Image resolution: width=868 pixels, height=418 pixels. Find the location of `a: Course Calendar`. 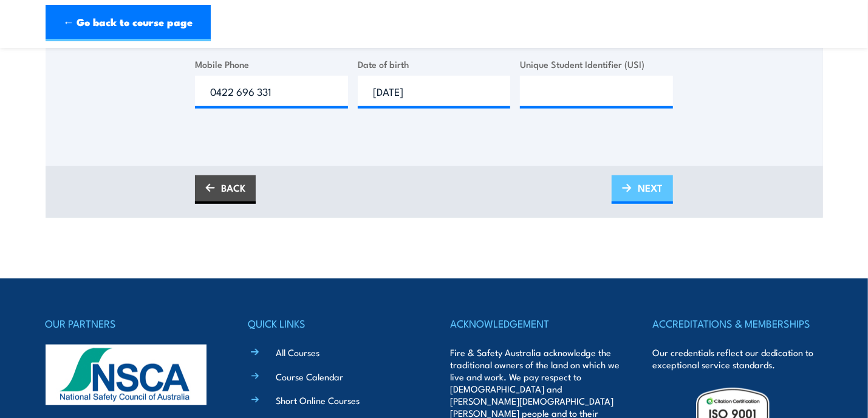

a: Course Calendar is located at coordinates (309, 377).